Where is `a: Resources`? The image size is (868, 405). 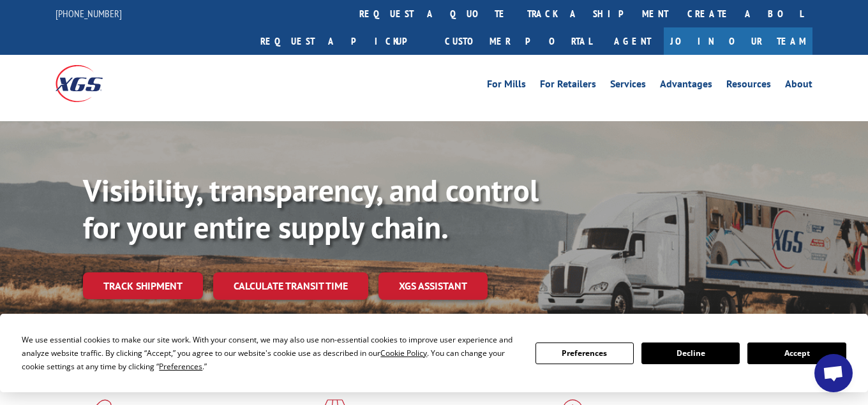
a: Resources is located at coordinates (749, 86).